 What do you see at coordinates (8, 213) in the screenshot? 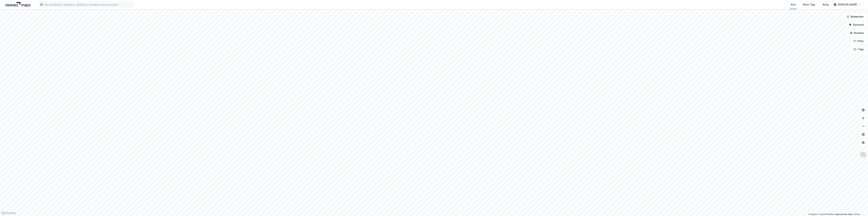
I see `a: Mapbox homepage` at bounding box center [8, 213].